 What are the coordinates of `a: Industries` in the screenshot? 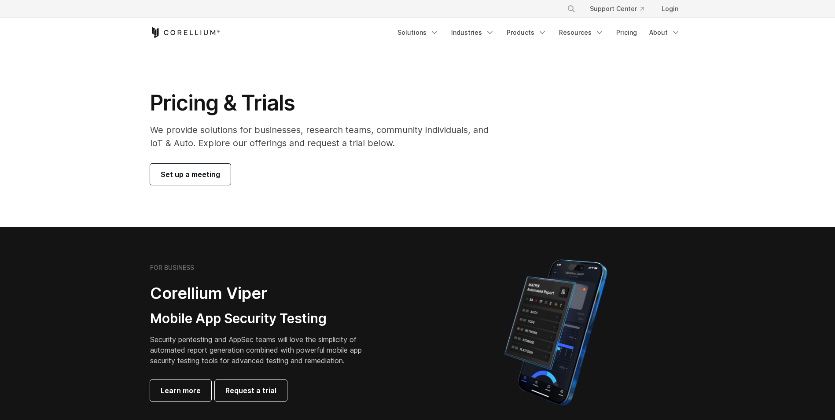 It's located at (473, 33).